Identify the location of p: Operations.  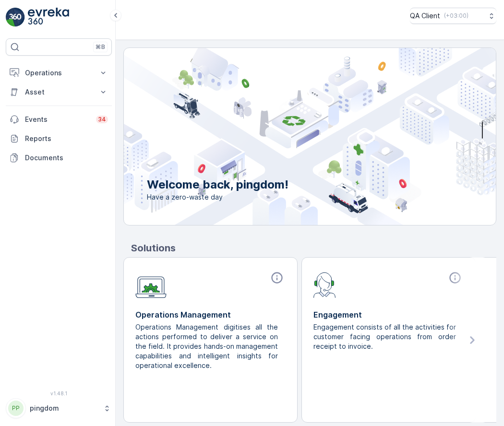
(59, 73).